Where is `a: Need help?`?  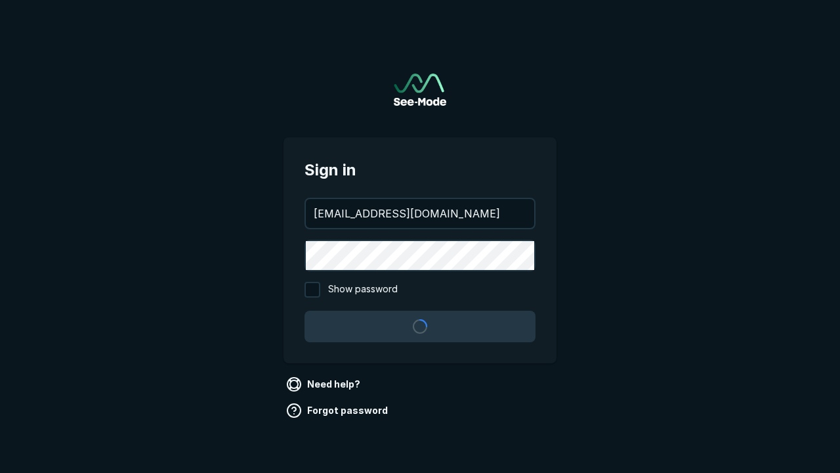
a: Need help? is located at coordinates (324, 384).